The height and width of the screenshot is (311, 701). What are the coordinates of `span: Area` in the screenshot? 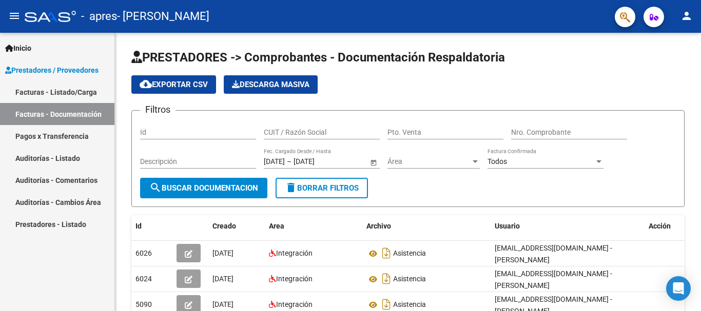 It's located at (276, 226).